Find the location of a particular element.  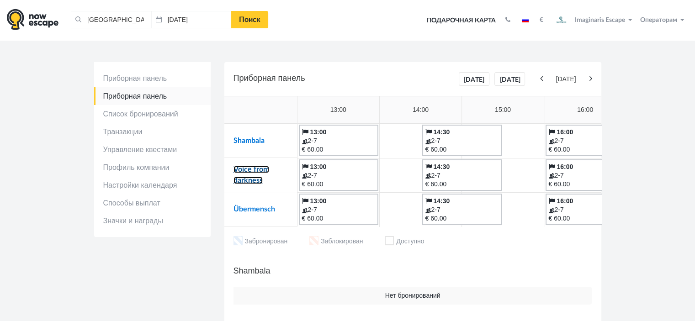

a: Способы выплат is located at coordinates (152, 203).